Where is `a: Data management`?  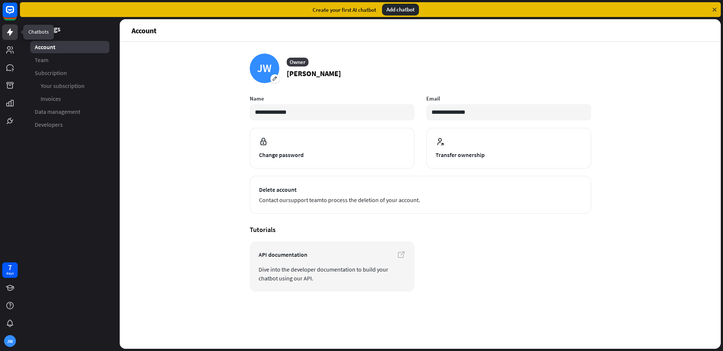
a: Data management is located at coordinates (70, 112).